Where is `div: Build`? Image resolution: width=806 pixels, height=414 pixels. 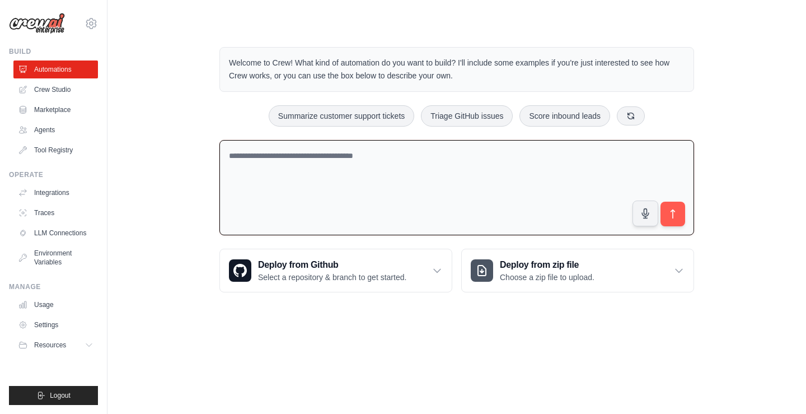 div: Build is located at coordinates (53, 51).